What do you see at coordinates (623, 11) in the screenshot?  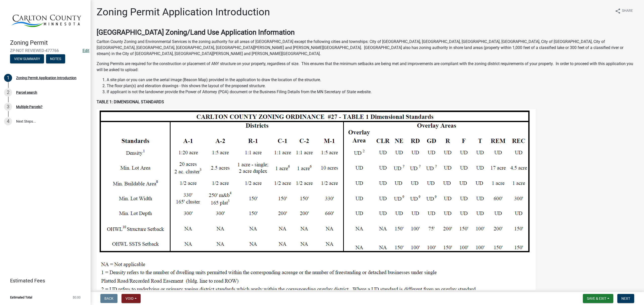 I see `button: shareShare` at bounding box center [623, 11].